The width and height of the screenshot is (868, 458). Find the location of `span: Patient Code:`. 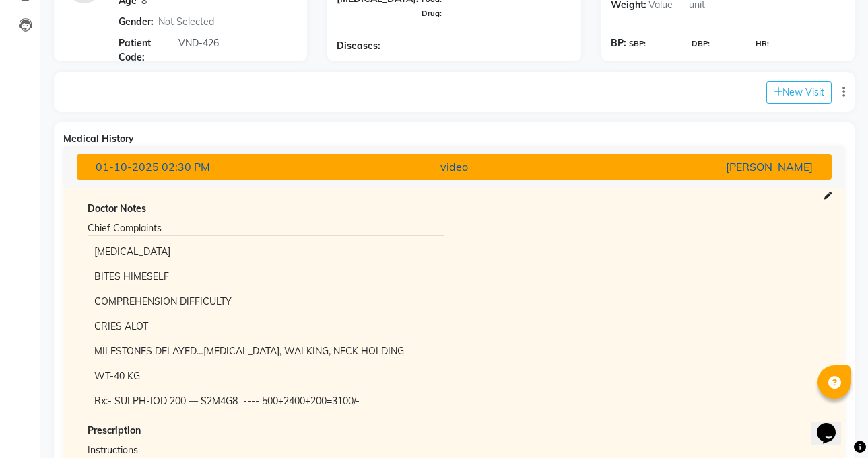

span: Patient Code: is located at coordinates (148, 50).